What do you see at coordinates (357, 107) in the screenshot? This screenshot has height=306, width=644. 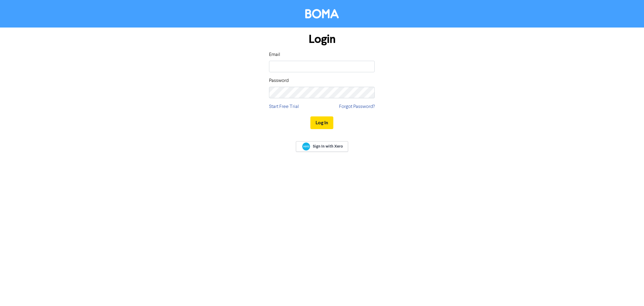 I see `a: Forgot Password?` at bounding box center [357, 107].